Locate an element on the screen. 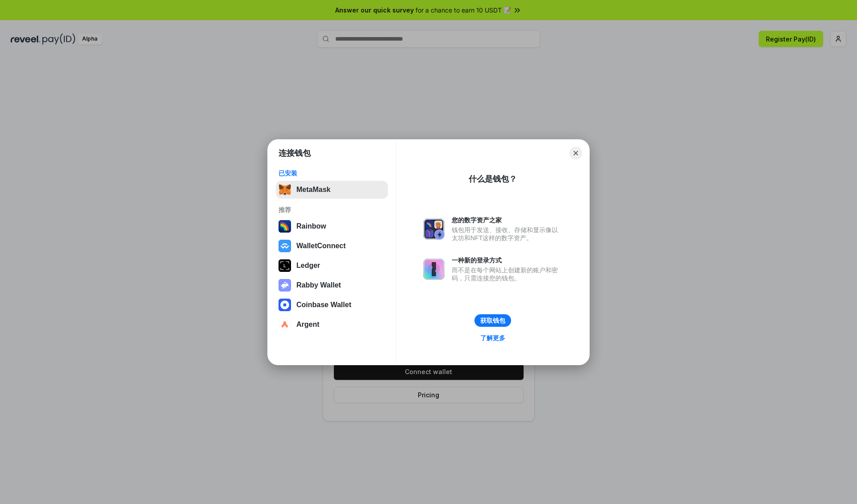  div: 获取钱包 is located at coordinates (493, 320).